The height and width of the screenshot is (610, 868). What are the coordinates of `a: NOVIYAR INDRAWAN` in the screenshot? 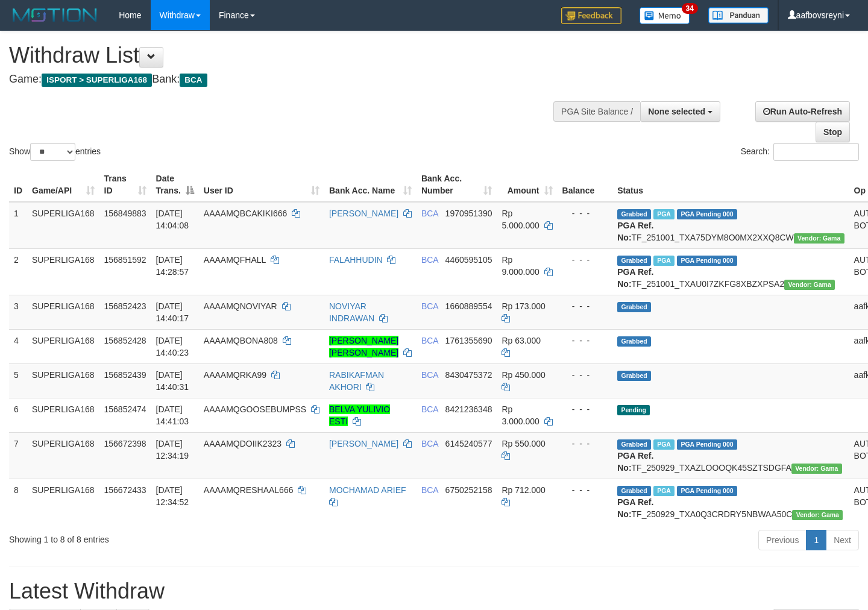 It's located at (352, 313).